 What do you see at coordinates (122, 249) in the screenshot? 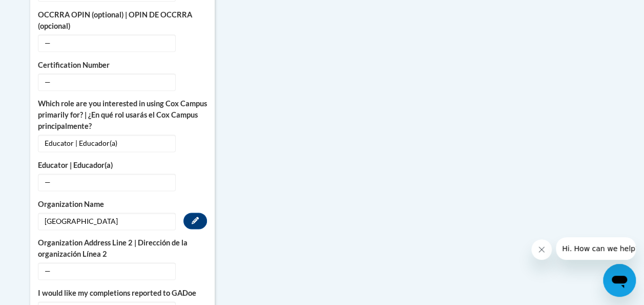
I see `label: Organization Address Line 2 | Dirección de la organización Línea 2` at bounding box center [122, 249].